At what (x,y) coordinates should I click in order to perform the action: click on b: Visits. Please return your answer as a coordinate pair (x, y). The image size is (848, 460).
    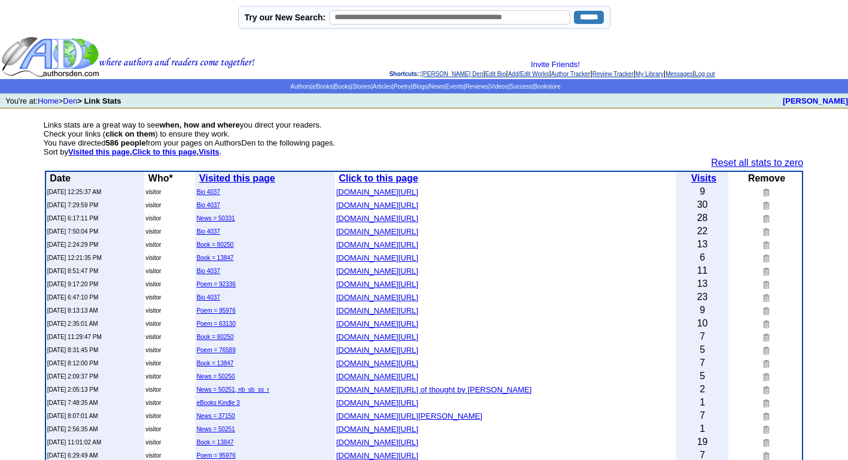
    Looking at the image, I should click on (209, 151).